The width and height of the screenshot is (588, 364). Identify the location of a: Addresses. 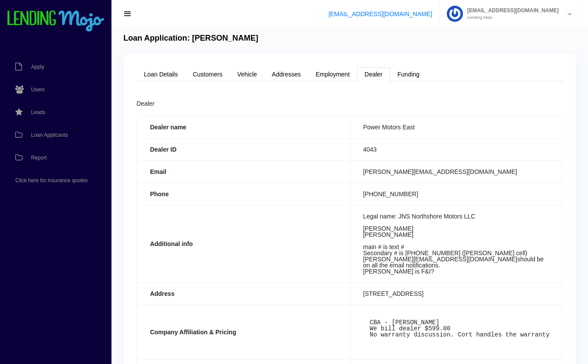
(286, 74).